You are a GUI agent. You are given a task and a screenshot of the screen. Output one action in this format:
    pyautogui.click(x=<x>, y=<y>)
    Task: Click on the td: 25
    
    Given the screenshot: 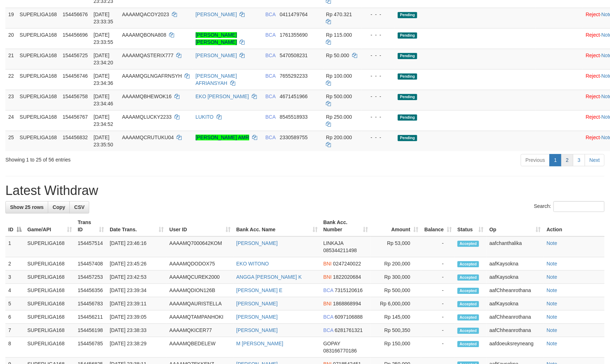 What is the action you would take?
    pyautogui.click(x=11, y=141)
    